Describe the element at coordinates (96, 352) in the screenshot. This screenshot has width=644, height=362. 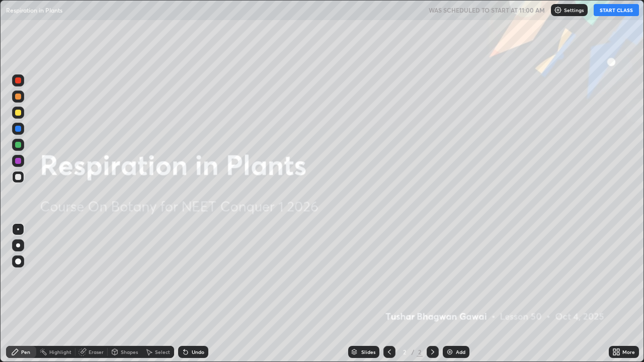
I see `div: Eraser` at that location.